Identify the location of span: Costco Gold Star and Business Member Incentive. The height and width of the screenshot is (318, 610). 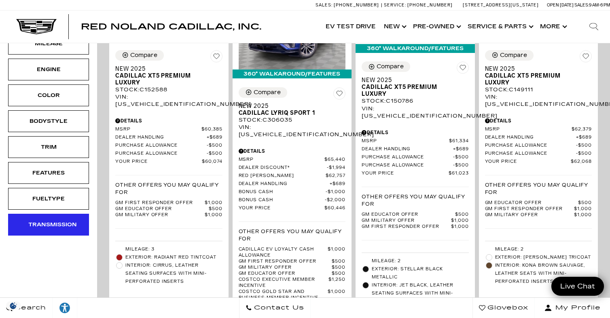
(283, 295).